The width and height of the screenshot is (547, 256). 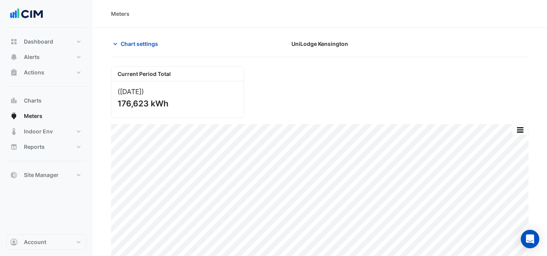 What do you see at coordinates (14, 57) in the screenshot?
I see `app-icon: Alerts` at bounding box center [14, 57].